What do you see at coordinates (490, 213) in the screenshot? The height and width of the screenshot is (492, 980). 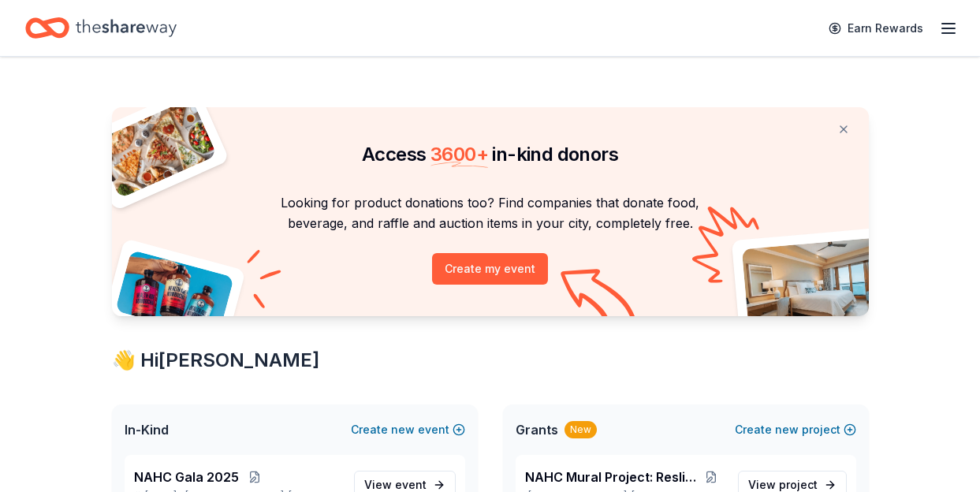 I see `p: Looking for product donations too? Find companies that donate food, beverage, and raffle and auct...` at bounding box center [490, 213].